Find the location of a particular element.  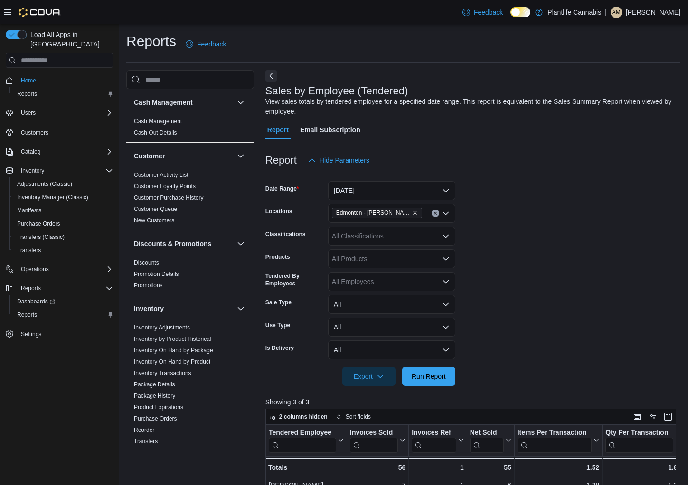

span: Customer Queue is located at coordinates (155, 209).